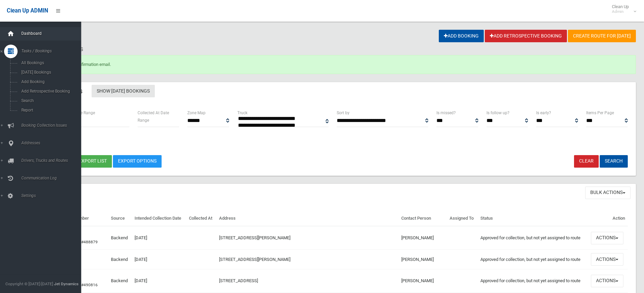 The width and height of the screenshot is (644, 293). I want to click on span: Search, so click(50, 101).